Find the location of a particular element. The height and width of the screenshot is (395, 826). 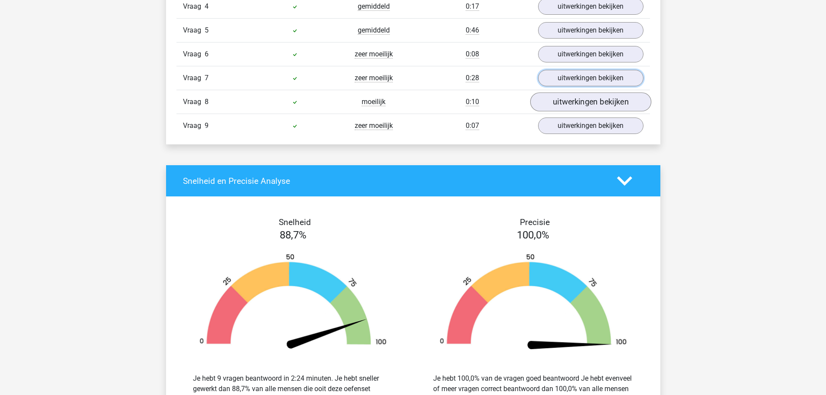

span: 0:10 is located at coordinates (472, 102).